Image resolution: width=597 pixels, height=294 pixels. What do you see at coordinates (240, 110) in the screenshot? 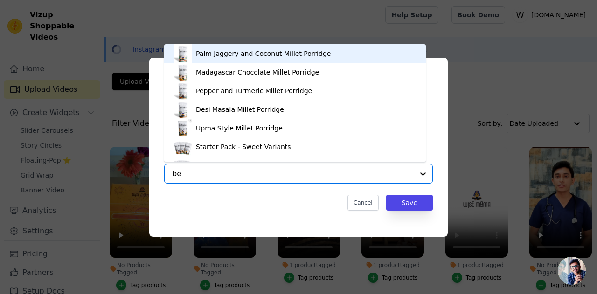
I see `div: Desi Masala Millet Porridge` at bounding box center [240, 110].